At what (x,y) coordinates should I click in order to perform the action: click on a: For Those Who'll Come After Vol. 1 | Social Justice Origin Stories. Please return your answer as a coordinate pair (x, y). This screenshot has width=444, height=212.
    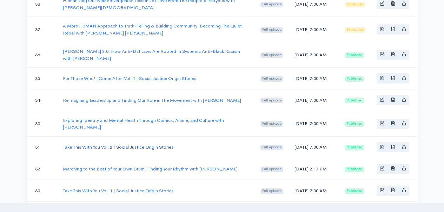
    Looking at the image, I should click on (130, 78).